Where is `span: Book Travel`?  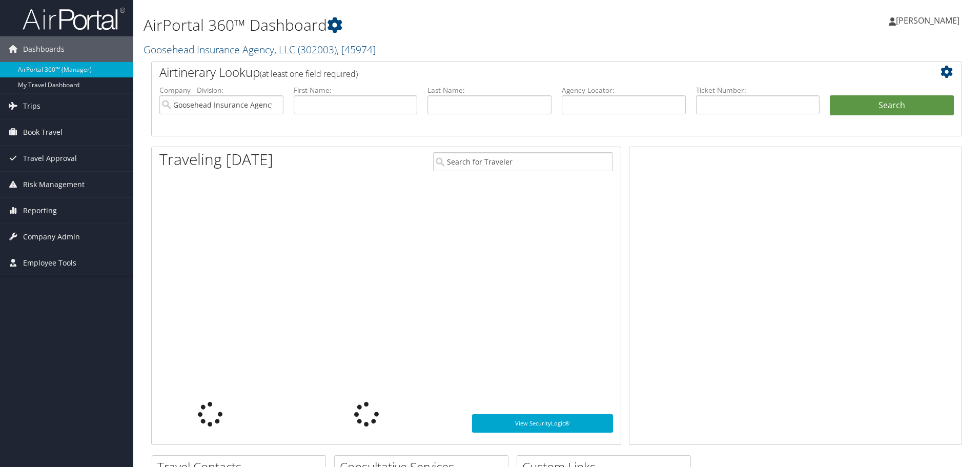
span: Book Travel is located at coordinates (42, 132).